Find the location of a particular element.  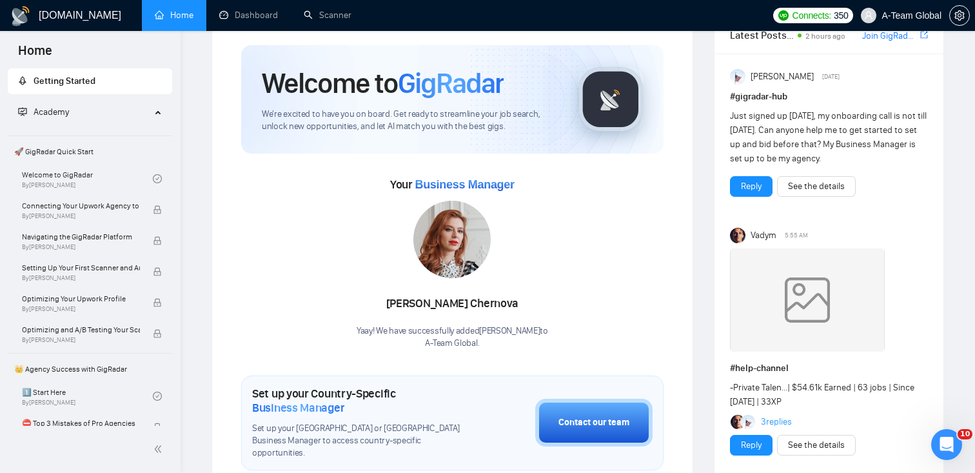

span: export is located at coordinates (924, 35).